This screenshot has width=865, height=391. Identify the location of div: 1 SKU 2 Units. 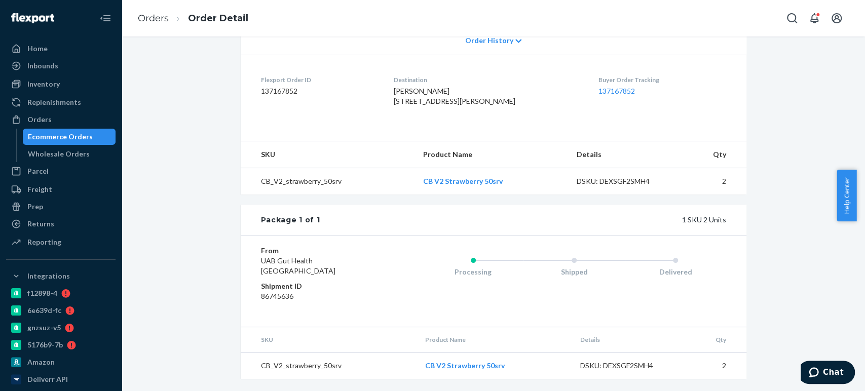
(523, 220).